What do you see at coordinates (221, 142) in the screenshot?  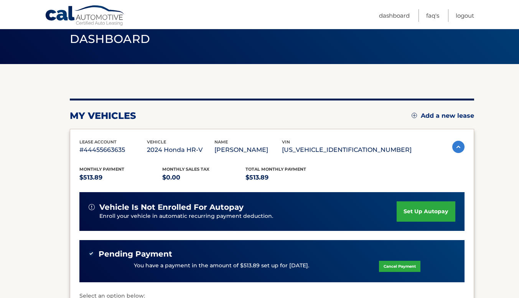 I see `span: name` at bounding box center [221, 142].